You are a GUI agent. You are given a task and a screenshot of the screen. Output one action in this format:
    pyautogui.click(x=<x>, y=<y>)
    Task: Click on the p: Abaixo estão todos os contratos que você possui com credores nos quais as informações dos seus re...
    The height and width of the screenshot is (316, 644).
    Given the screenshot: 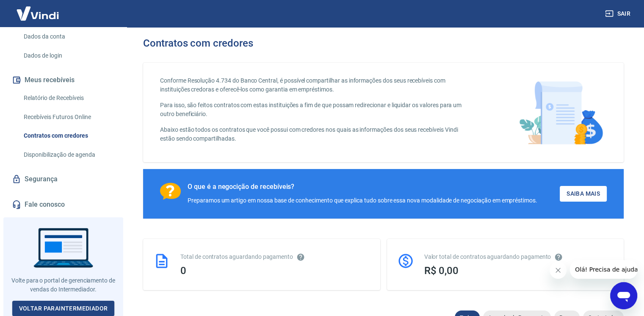 What is the action you would take?
    pyautogui.click(x=317, y=134)
    